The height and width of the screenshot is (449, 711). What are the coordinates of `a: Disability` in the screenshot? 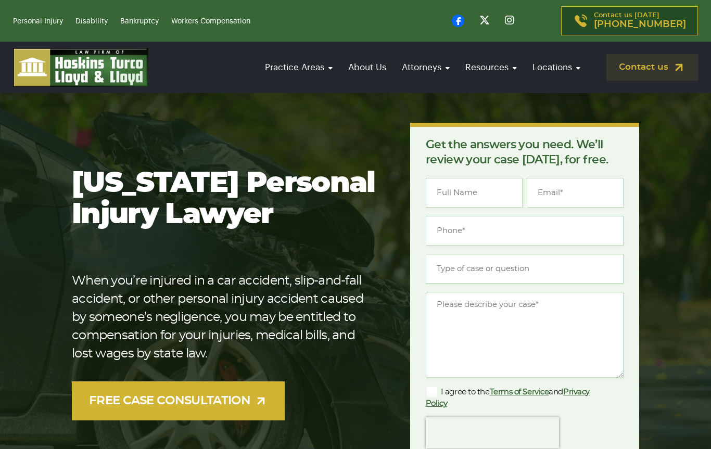 It's located at (92, 21).